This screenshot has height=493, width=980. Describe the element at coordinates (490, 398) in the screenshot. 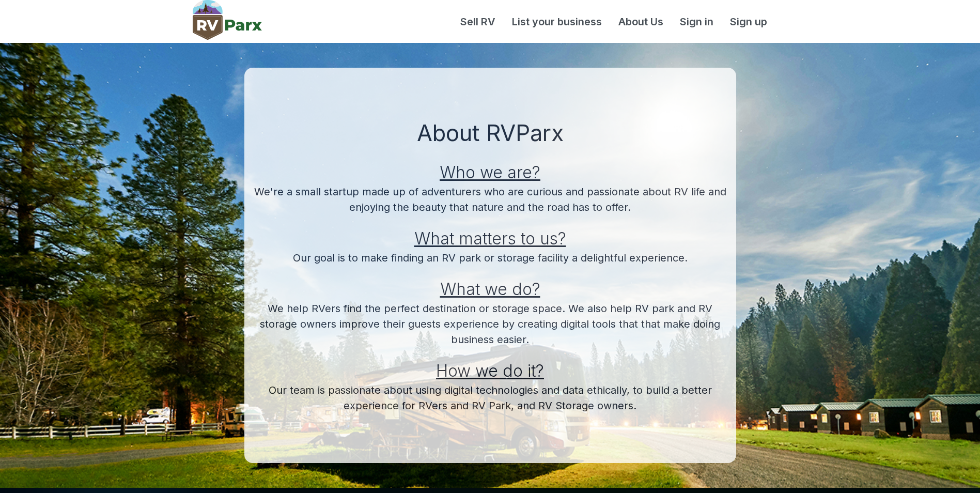

I see `p: Our team is passionate about using digital technologies and data ethically, to build a better exp...` at that location.